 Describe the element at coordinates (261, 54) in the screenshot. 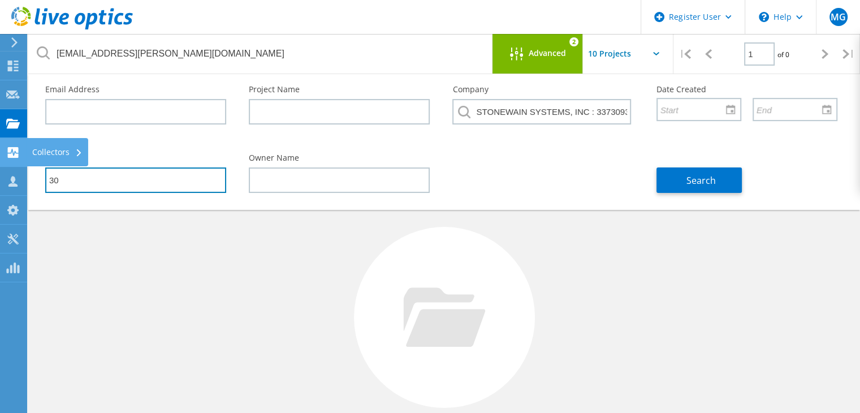

I see `input: Search projects by name, owner, ID, company, etc` at that location.